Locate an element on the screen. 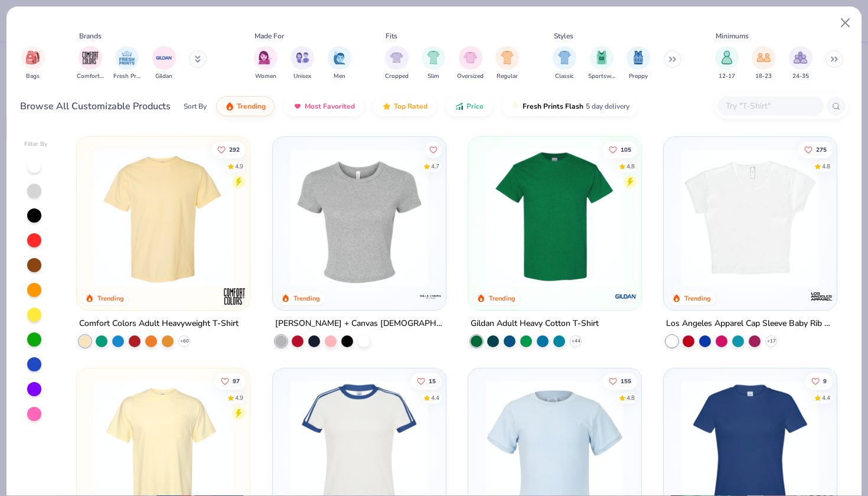 This screenshot has height=496, width=868. img: Gildan Image is located at coordinates (164, 58).